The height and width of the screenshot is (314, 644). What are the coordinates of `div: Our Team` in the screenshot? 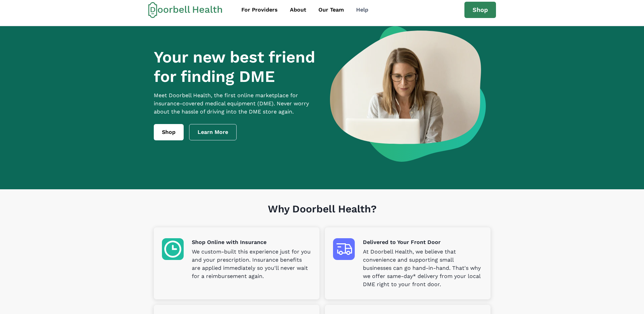 It's located at (331, 10).